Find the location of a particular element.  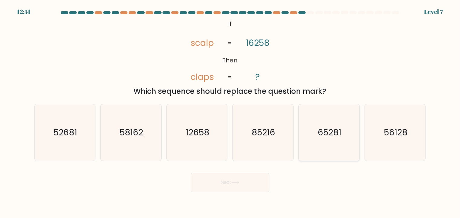

tspan: If is located at coordinates (230, 24).